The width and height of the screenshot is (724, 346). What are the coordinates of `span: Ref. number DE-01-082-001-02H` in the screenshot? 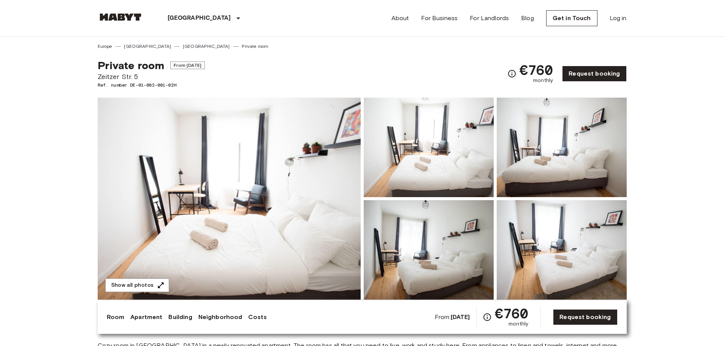 It's located at (151, 85).